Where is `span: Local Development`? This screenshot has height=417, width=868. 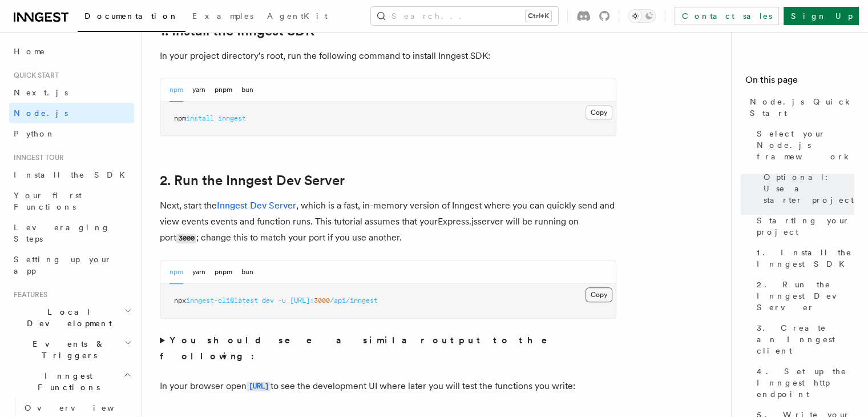
span: Local Development is located at coordinates (66, 317).